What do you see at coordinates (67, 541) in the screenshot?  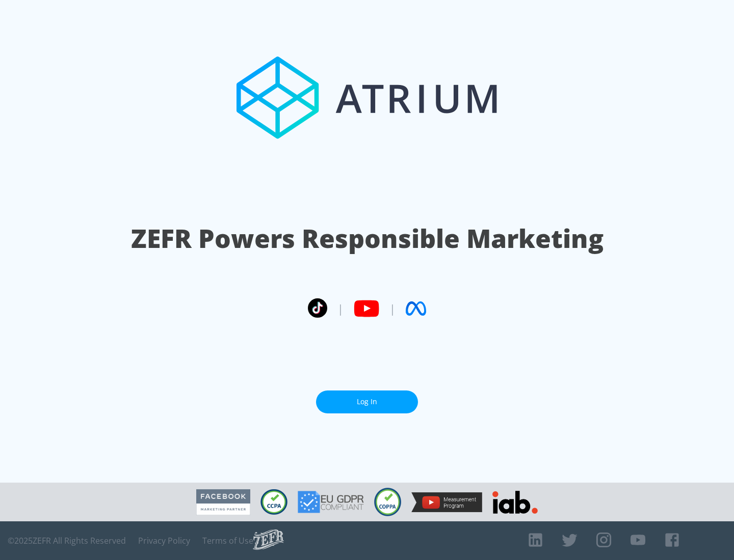 I see `span: © 2025 ZEFR All Rights Reserved` at bounding box center [67, 541].